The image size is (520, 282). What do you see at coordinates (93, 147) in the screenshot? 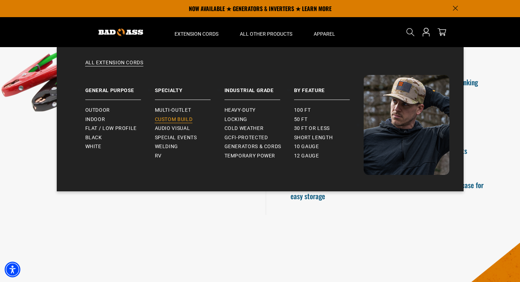
I see `span: White` at bounding box center [93, 147].